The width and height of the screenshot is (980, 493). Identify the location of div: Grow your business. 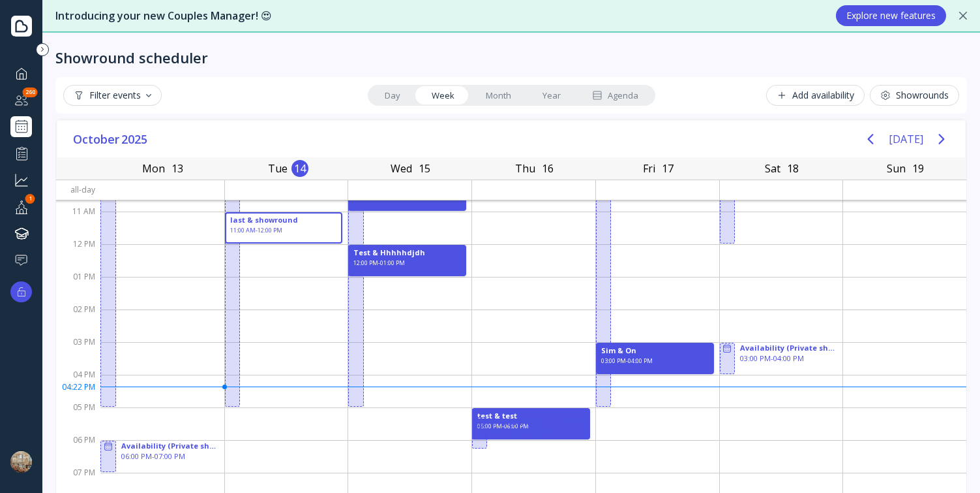
(20, 180).